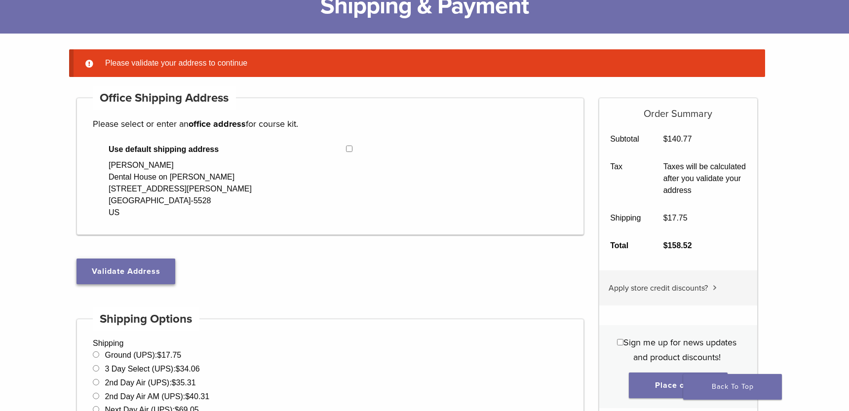  I want to click on bdi: 34.06, so click(188, 369).